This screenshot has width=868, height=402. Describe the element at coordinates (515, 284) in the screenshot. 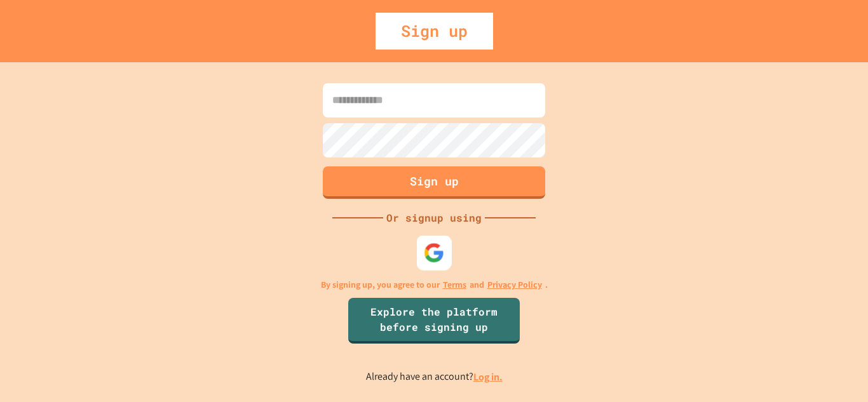

I see `a: Privacy Policy` at that location.